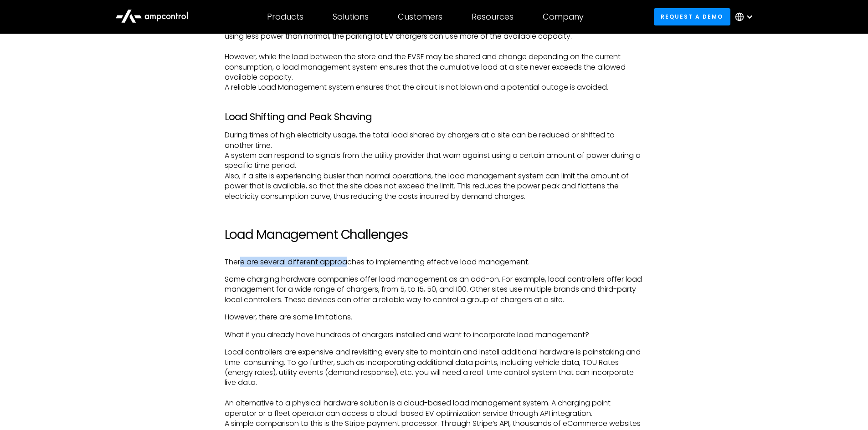 This screenshot has width=868, height=430. I want to click on div: Resources, so click(493, 17).